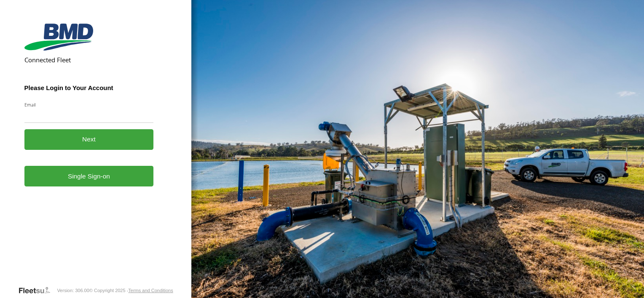 The height and width of the screenshot is (298, 644). Describe the element at coordinates (89, 176) in the screenshot. I see `a: Single Sign-on` at that location.